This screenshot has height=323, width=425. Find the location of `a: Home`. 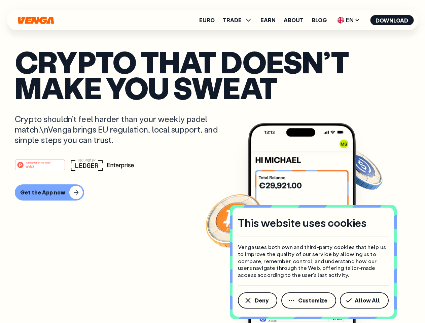

a: Home is located at coordinates (36, 20).